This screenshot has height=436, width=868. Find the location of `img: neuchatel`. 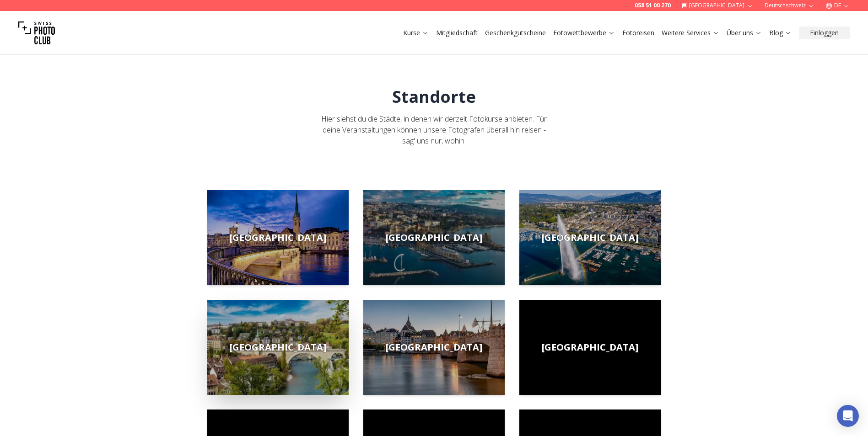

img: neuchatel is located at coordinates (590, 347).